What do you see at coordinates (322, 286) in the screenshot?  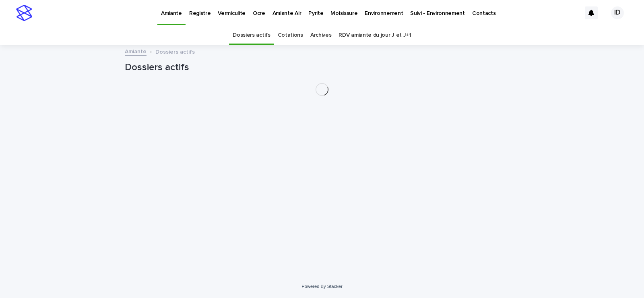 I see `a: Powered By Stacker` at bounding box center [322, 286].